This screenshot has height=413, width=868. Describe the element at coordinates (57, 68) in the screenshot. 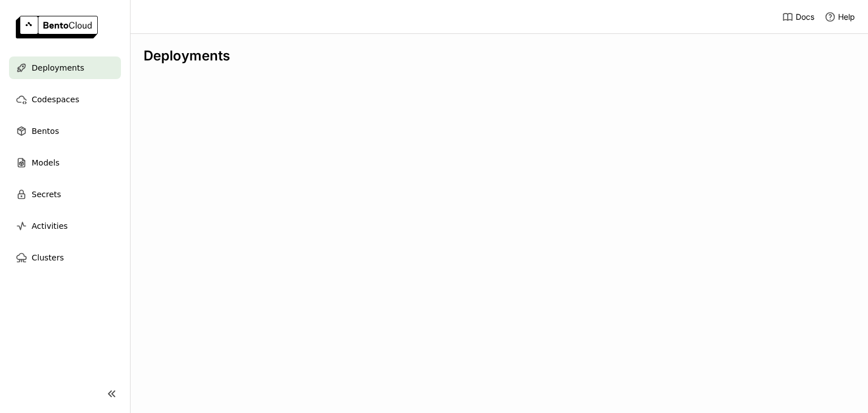

I see `span: Deployments` at that location.